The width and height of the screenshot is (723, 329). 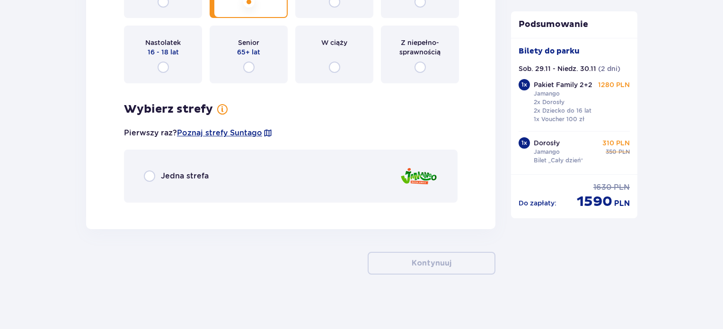 I want to click on p: Dorosły, so click(x=547, y=143).